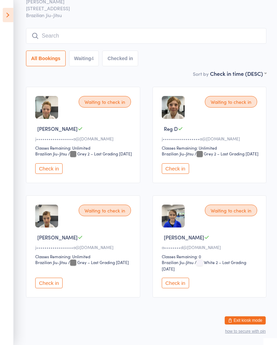 This screenshot has height=345, width=277. Describe the element at coordinates (238, 73) in the screenshot. I see `div: Check in time (DESC)` at that location.